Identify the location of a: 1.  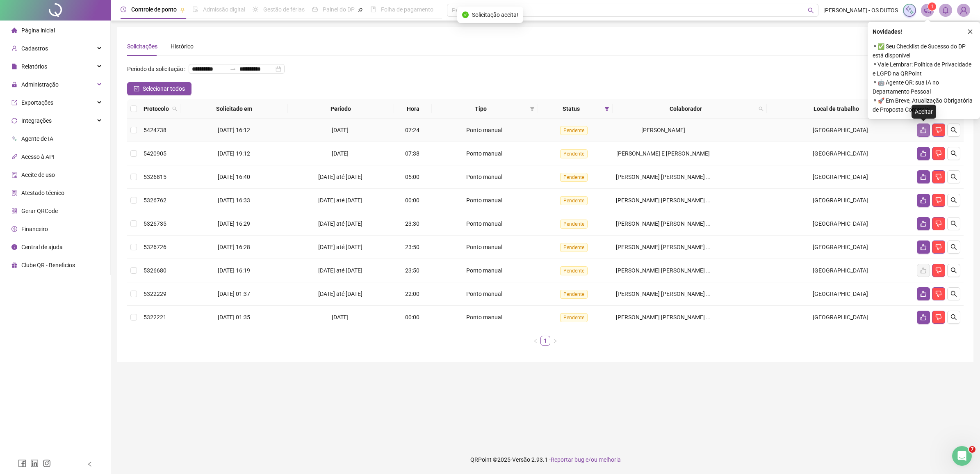
(546, 341).